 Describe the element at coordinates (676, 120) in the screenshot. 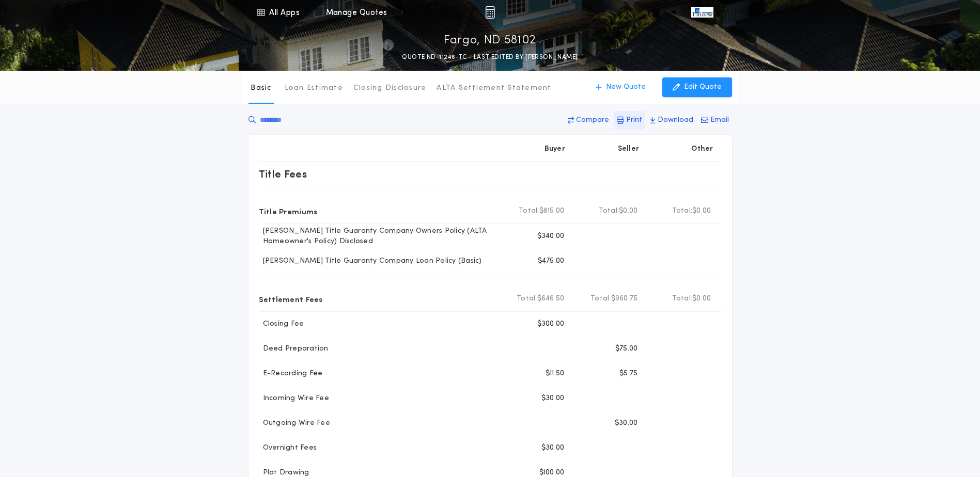

I see `p: Download` at that location.